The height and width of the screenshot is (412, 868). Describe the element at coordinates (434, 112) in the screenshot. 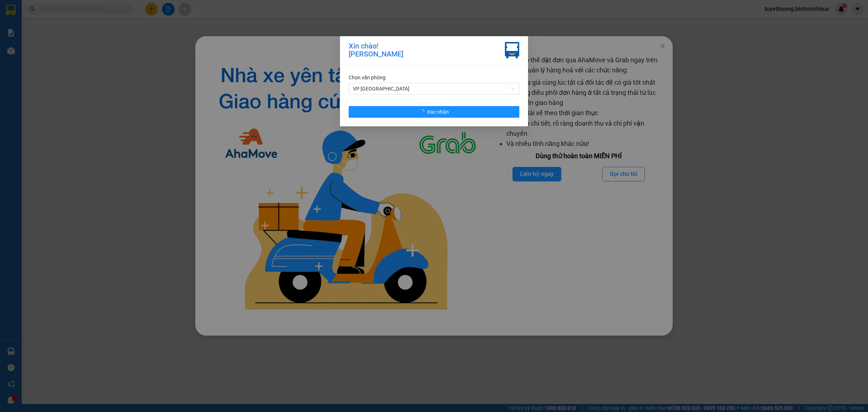

I see `button: Xác nhận` at that location.